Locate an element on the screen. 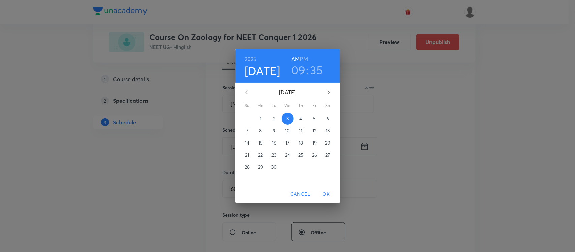 The width and height of the screenshot is (575, 252). p: 22 is located at coordinates (260, 155).